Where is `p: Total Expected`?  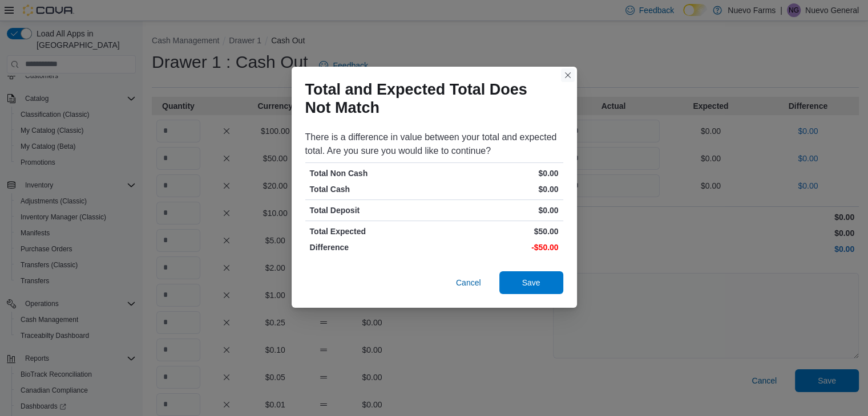 p: Total Expected is located at coordinates (371, 232).